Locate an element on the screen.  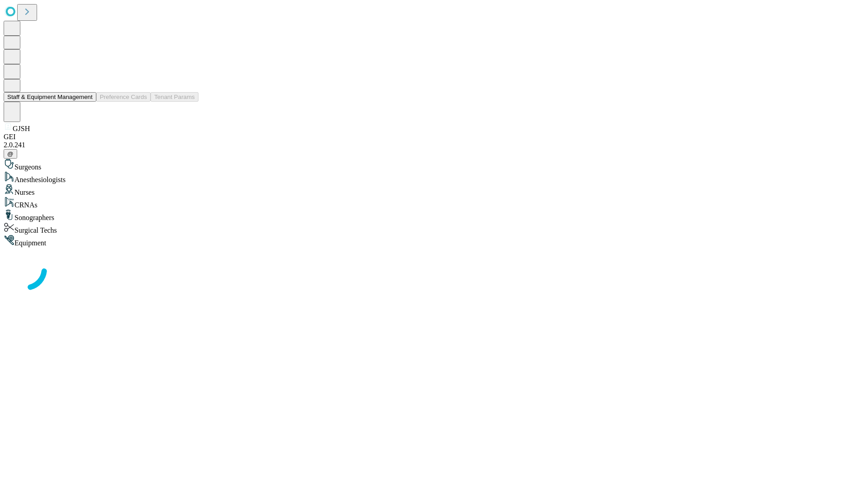
div: Anesthesiologists is located at coordinates (434, 178).